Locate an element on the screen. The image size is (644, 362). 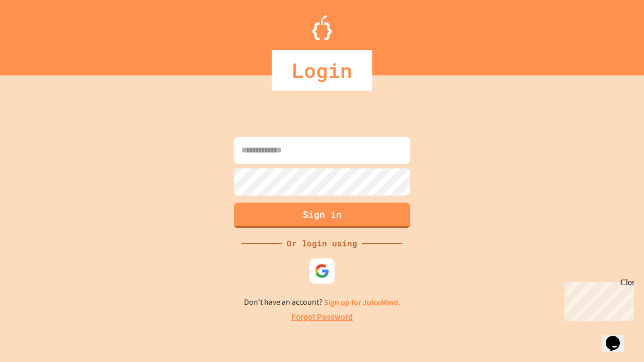
div: Login is located at coordinates (322, 70).